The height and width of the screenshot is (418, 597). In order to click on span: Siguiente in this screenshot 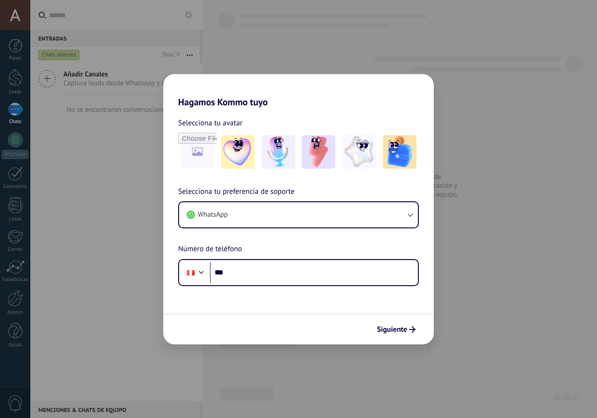, I will do `click(391, 329)`.